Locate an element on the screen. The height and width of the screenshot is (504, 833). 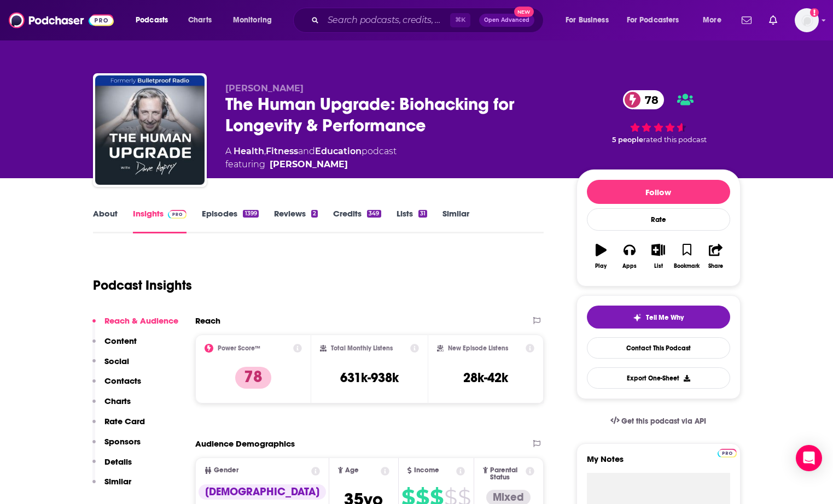
div: Bookmark is located at coordinates (687, 266).